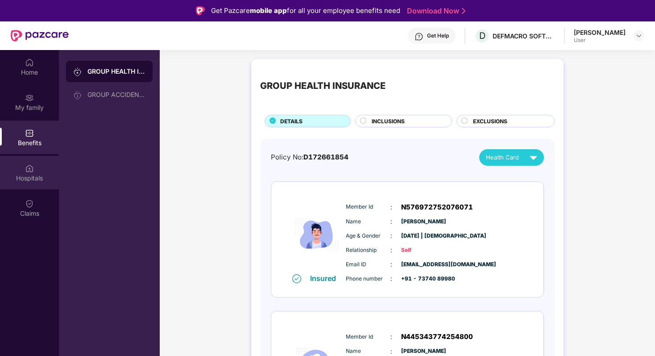 The height and width of the screenshot is (356, 655). Describe the element at coordinates (29, 168) in the screenshot. I see `img: svg+xml;base64,PHN2ZyBpZD0iSG9zcGl0YWxzIiB4bWxucz0iaHR0cDovL3d3dy53My5vcmcvMjAwMC9zdmciIHdpZHRoPS...` at that location.